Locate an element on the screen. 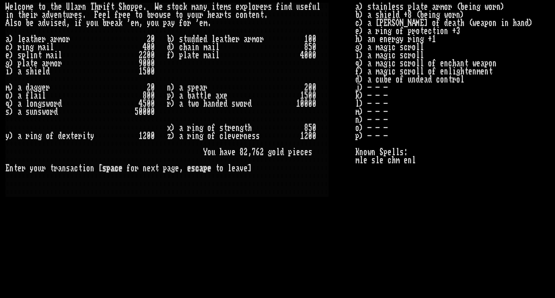 The width and height of the screenshot is (555, 298). div: U is located at coordinates (68, 7).